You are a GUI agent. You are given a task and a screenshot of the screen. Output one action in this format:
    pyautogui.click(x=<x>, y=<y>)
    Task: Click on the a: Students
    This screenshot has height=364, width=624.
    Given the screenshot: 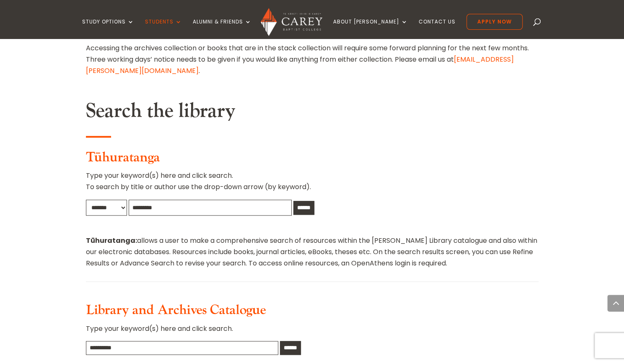 What is the action you would take?
    pyautogui.click(x=163, y=28)
    